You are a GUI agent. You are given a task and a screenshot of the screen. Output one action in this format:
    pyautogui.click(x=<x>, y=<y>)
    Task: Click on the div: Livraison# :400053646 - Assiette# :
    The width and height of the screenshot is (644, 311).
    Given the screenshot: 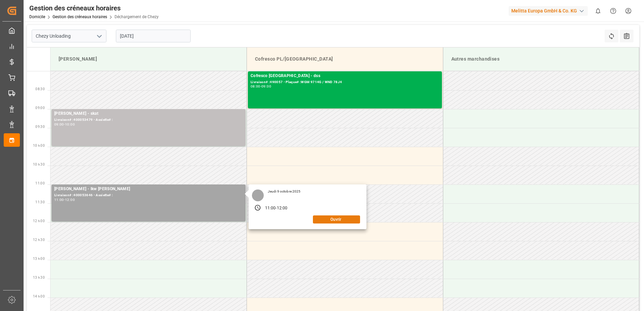 What is the action you would take?
    pyautogui.click(x=149, y=196)
    